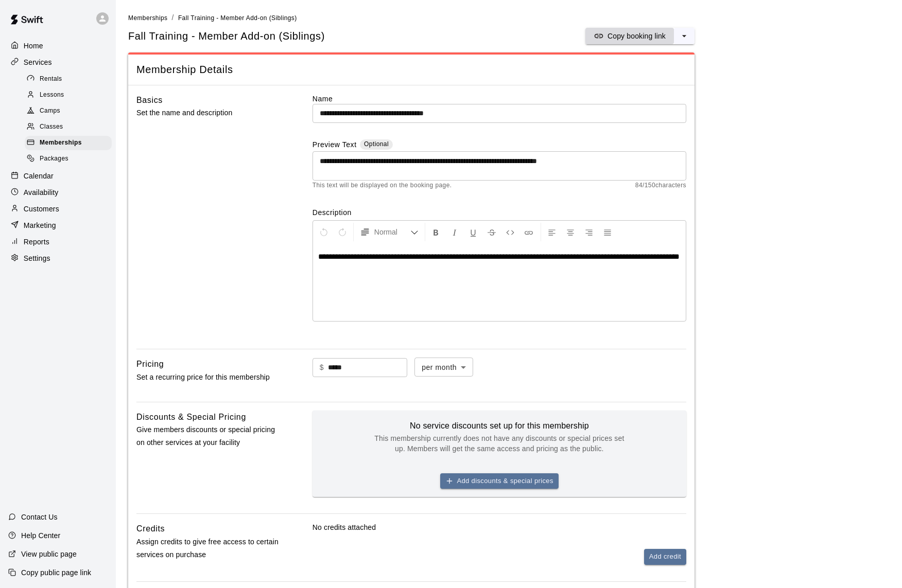  What do you see at coordinates (37, 258) in the screenshot?
I see `p: Settings` at bounding box center [37, 258].